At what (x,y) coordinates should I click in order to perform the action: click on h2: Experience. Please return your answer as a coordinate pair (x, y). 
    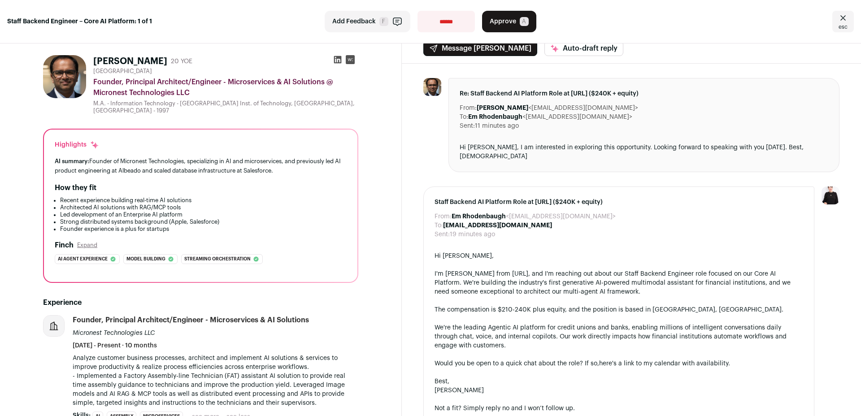
    Looking at the image, I should click on (201, 303).